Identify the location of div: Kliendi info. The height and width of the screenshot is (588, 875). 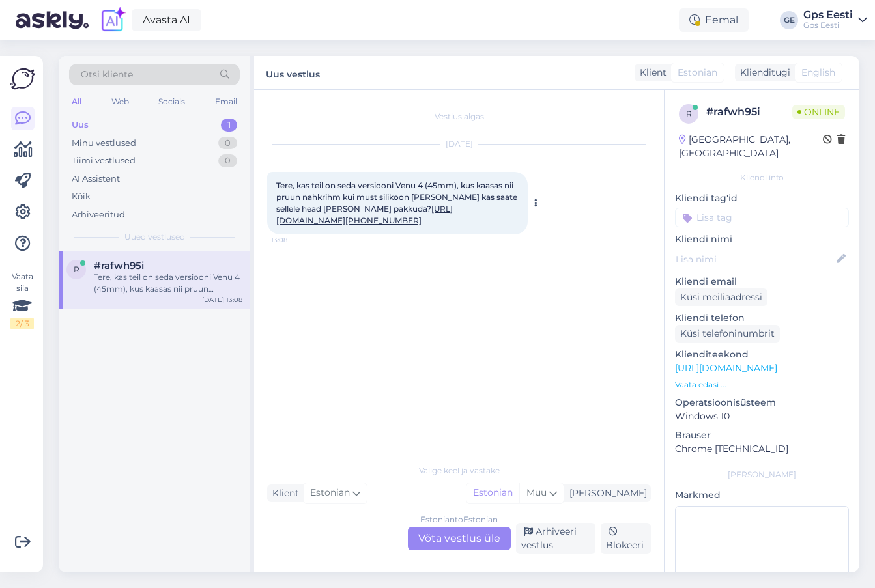
(761, 178).